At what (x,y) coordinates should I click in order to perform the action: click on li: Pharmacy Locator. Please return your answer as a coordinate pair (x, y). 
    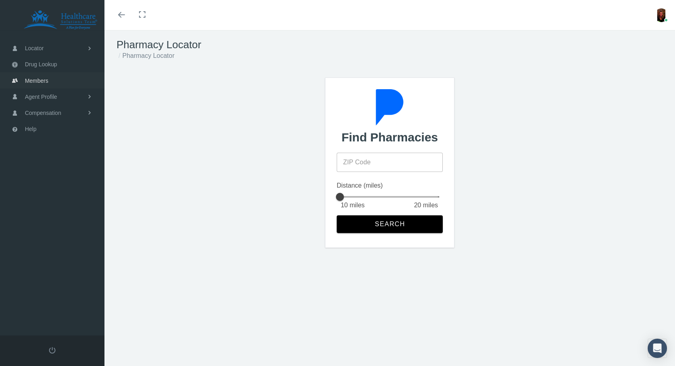
    Looking at the image, I should click on (145, 56).